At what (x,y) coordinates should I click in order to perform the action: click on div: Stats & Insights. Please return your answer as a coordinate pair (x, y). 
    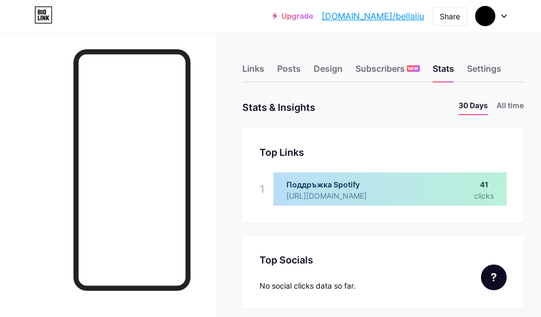
    Looking at the image, I should click on (279, 107).